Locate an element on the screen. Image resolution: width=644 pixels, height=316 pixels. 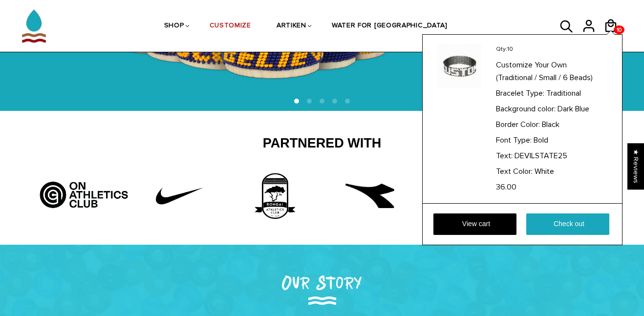
a: ARTIKEN is located at coordinates (291, 26).